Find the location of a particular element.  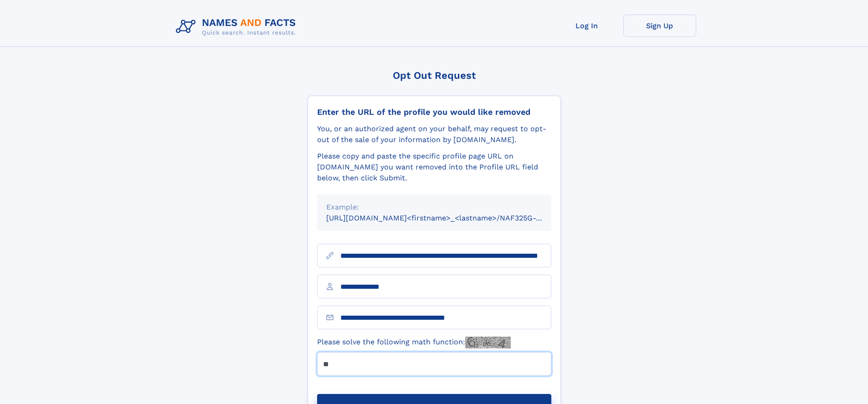

a: Log In is located at coordinates (587, 26).